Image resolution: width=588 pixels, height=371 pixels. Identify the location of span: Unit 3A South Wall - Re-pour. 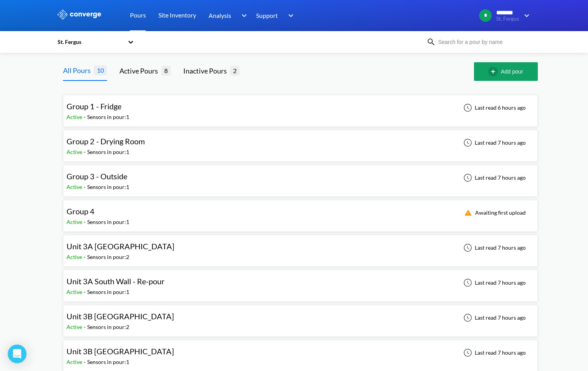
(116, 281).